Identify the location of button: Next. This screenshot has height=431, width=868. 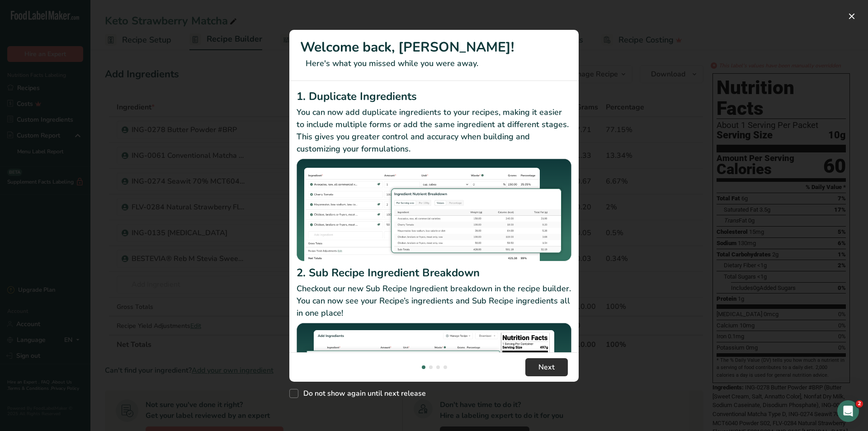
(547, 368).